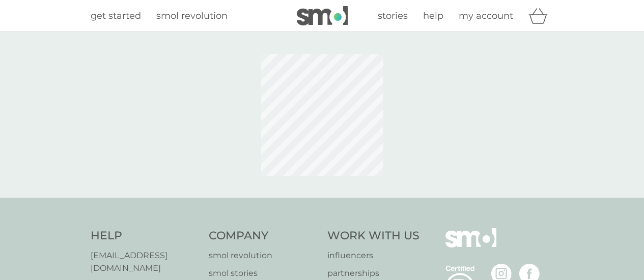 The image size is (644, 280). What do you see at coordinates (486, 16) in the screenshot?
I see `a: my account` at bounding box center [486, 16].